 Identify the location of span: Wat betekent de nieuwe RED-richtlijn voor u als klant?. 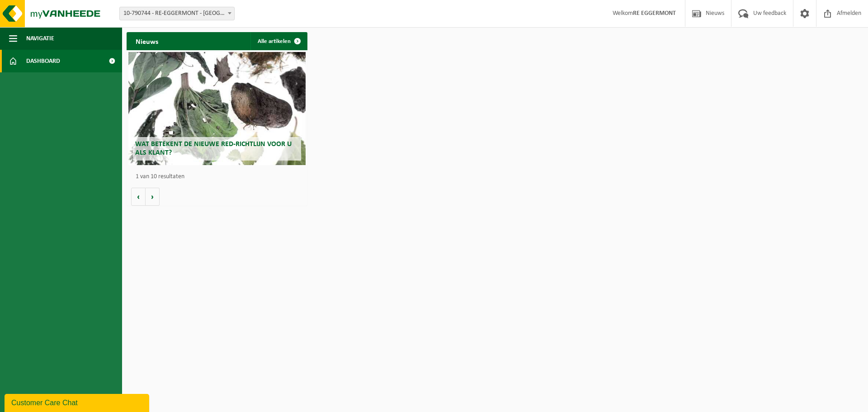
(213, 148).